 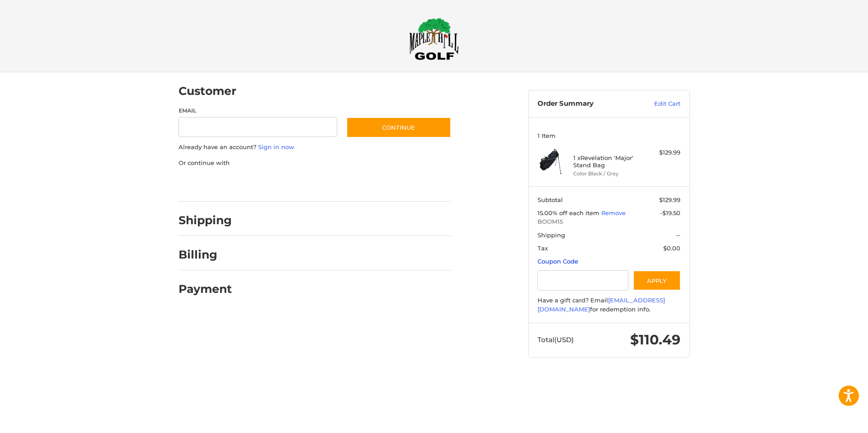 What do you see at coordinates (669, 200) in the screenshot?
I see `span: $129.99` at bounding box center [669, 200].